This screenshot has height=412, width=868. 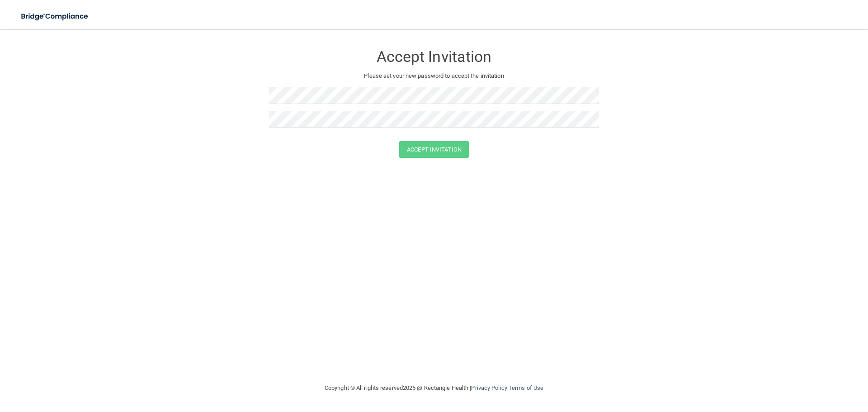 I want to click on p: Please set your new password to accept the invitation, so click(x=434, y=76).